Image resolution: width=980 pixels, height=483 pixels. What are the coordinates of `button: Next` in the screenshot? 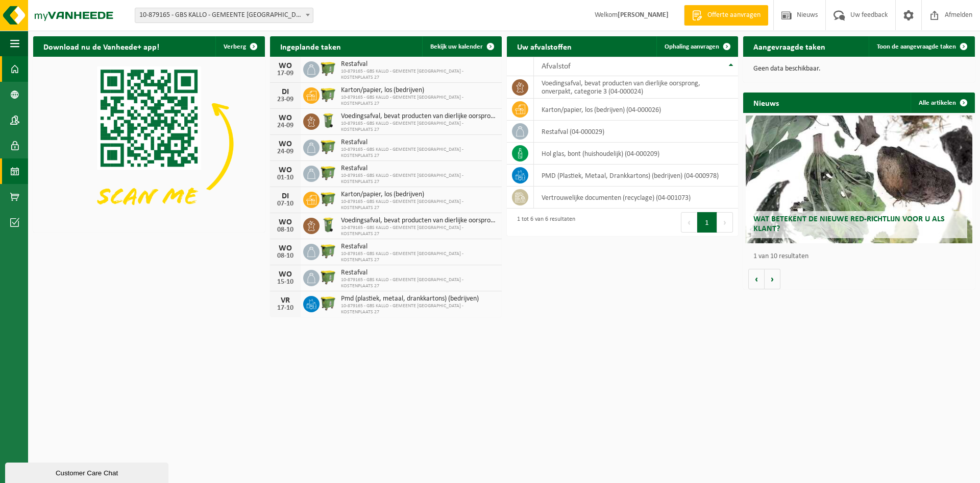 It's located at (724, 222).